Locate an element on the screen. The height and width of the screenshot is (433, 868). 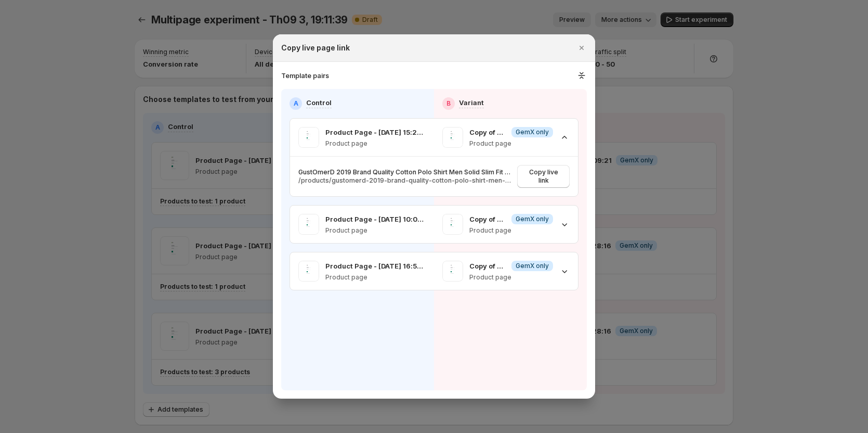
p: /products/gustomerd-2019-brand-quality-cotton-polo-shirt-men-solid-slim-fit-short-sleeve-polos-me... is located at coordinates (405, 181).